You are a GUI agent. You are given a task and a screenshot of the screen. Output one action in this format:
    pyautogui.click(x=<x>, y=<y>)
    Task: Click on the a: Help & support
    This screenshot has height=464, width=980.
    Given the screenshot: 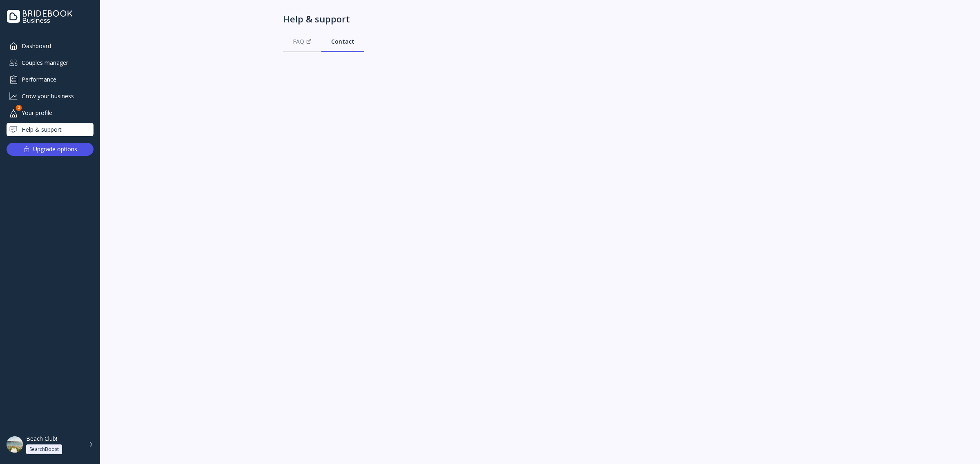 What is the action you would take?
    pyautogui.click(x=49, y=129)
    